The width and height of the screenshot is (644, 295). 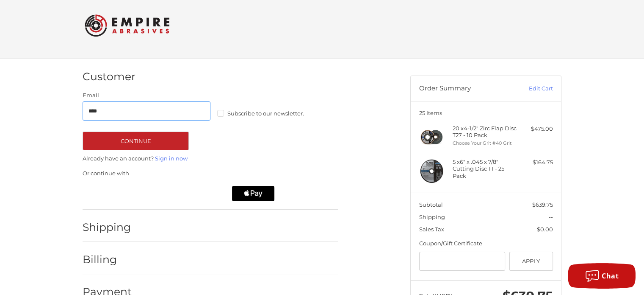 I want to click on span: $0.00, so click(x=545, y=229).